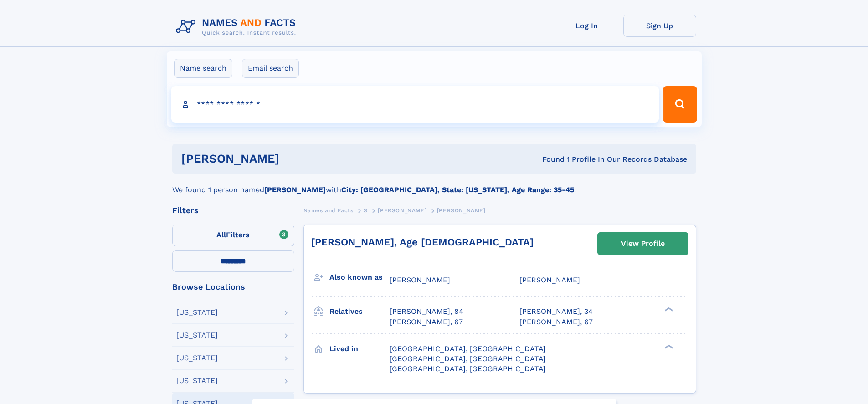 Image resolution: width=868 pixels, height=404 pixels. What do you see at coordinates (415, 104) in the screenshot?
I see `input: search input` at bounding box center [415, 104].